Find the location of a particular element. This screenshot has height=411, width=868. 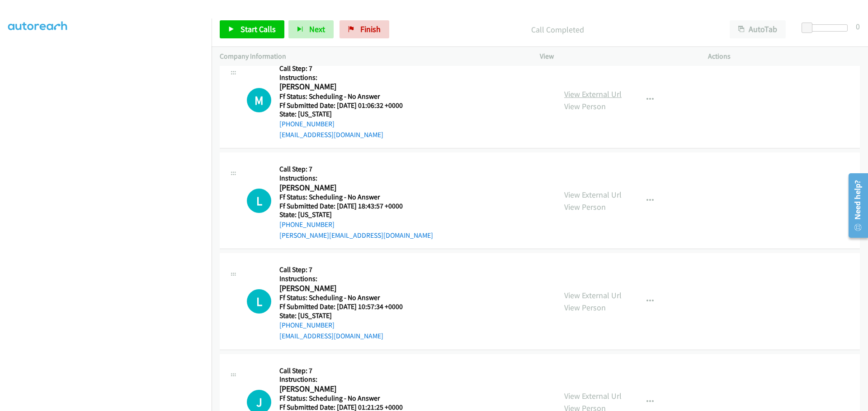

a: Start Calls is located at coordinates (252, 29).